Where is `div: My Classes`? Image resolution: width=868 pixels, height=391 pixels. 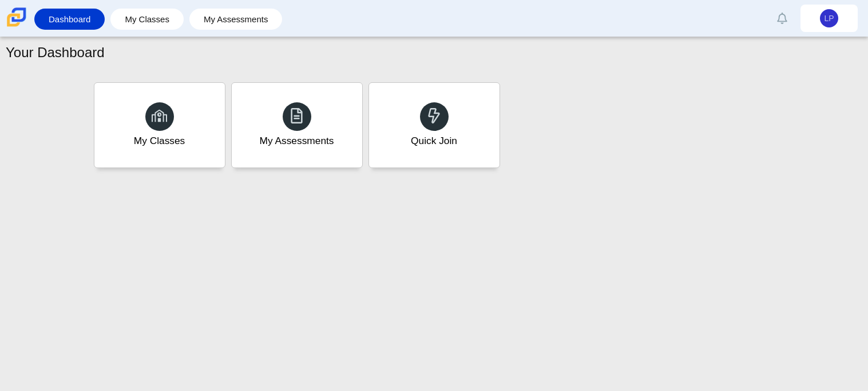
div: My Classes is located at coordinates (160, 141).